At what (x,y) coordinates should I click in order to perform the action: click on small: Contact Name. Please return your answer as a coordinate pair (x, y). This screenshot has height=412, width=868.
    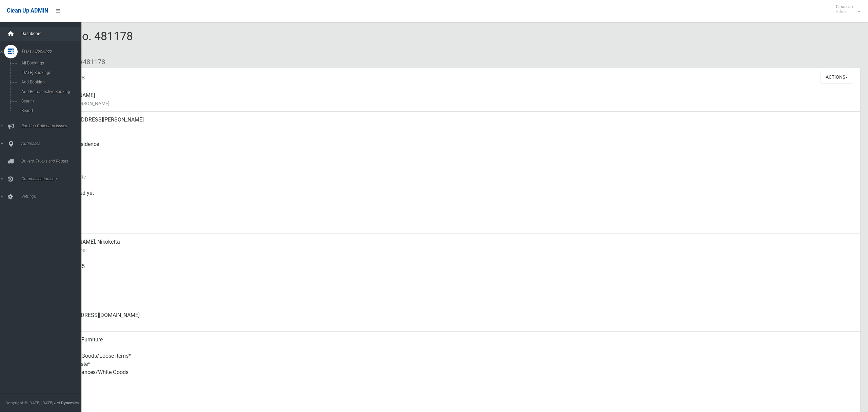
    Looking at the image, I should click on (455, 250).